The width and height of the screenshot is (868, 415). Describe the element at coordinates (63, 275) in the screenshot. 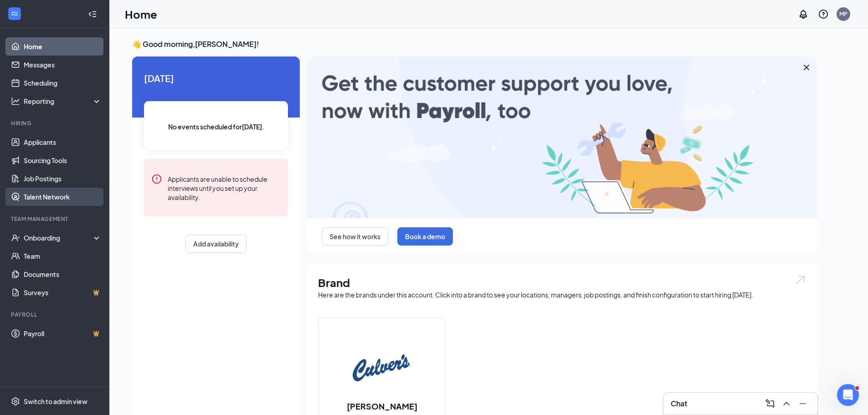

I see `a: Documents` at that location.